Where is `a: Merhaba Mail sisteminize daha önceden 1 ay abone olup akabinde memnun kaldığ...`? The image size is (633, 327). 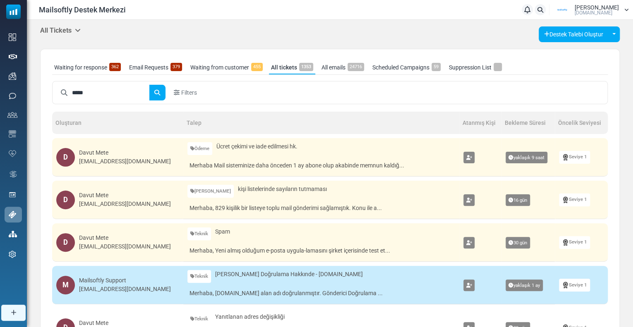 a: Merhaba Mail sisteminize daha önceden 1 ay abone olup akabinde memnun kaldığ... is located at coordinates (321, 165).